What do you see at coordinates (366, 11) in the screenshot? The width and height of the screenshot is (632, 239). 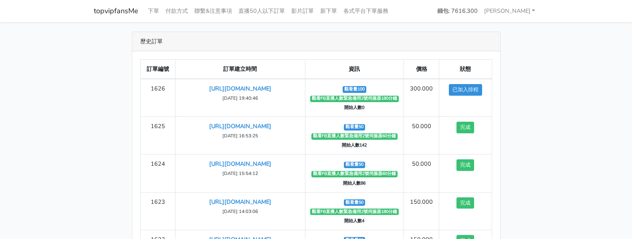 I see `a: 各式平台下單服務` at bounding box center [366, 11].